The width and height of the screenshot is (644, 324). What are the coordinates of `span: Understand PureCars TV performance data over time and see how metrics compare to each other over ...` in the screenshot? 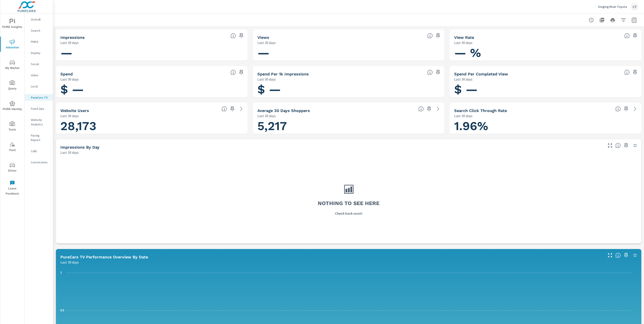 It's located at (618, 256).